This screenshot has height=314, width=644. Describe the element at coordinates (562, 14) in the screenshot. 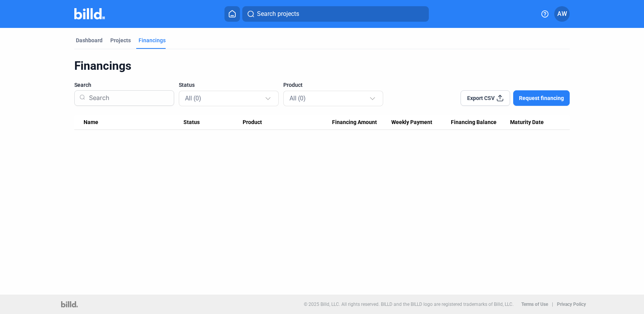

I see `button: AW` at that location.